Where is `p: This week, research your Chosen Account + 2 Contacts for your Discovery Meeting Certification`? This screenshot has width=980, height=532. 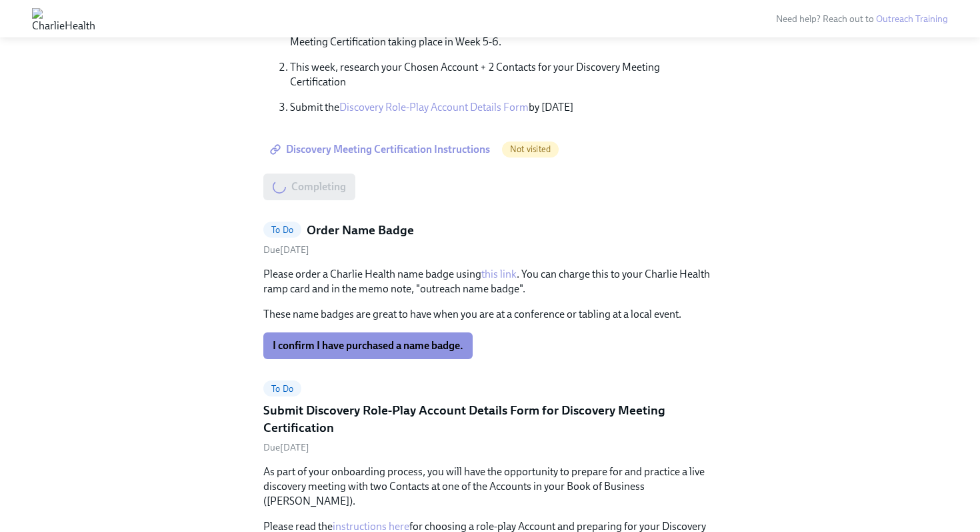 p: This week, research your Chosen Account + 2 Contacts for your Discovery Meeting Certification is located at coordinates (503, 74).